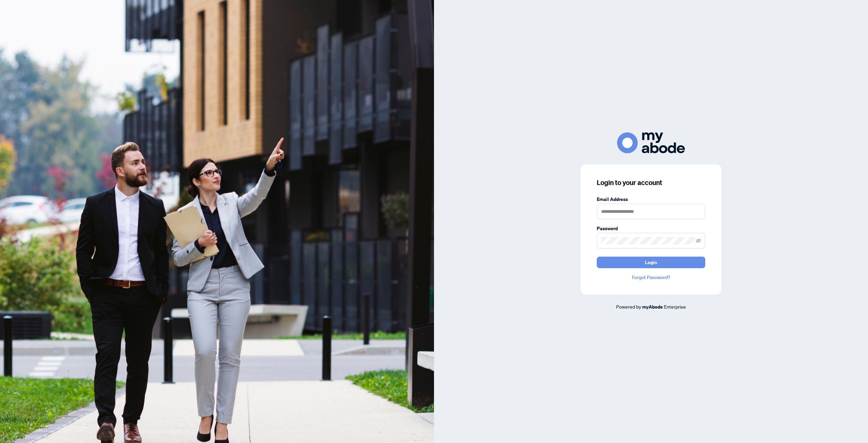 Image resolution: width=868 pixels, height=443 pixels. Describe the element at coordinates (651, 199) in the screenshot. I see `label: Email Address` at that location.